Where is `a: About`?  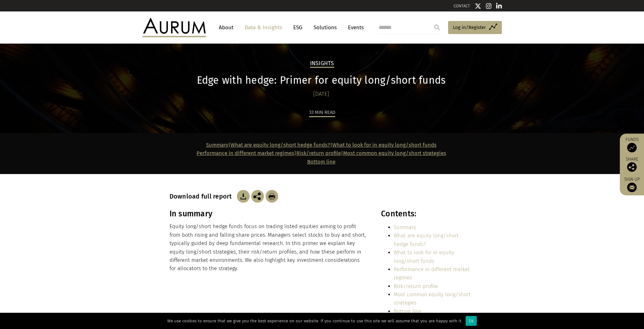 a: About is located at coordinates (226, 27).